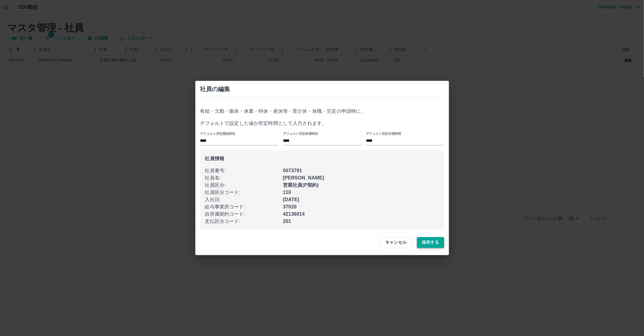 The height and width of the screenshot is (336, 644). What do you see at coordinates (218, 134) in the screenshot?
I see `label: デフォルト所定開始時刻` at bounding box center [218, 134].